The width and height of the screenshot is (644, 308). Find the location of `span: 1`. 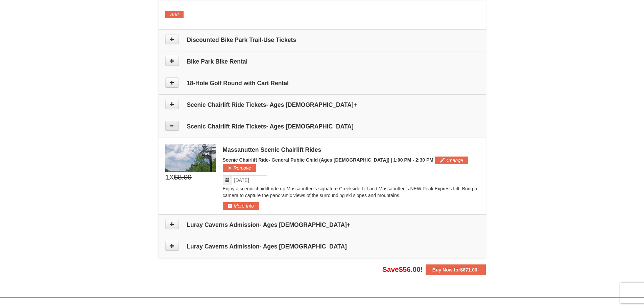

span: 1 is located at coordinates (167, 177).